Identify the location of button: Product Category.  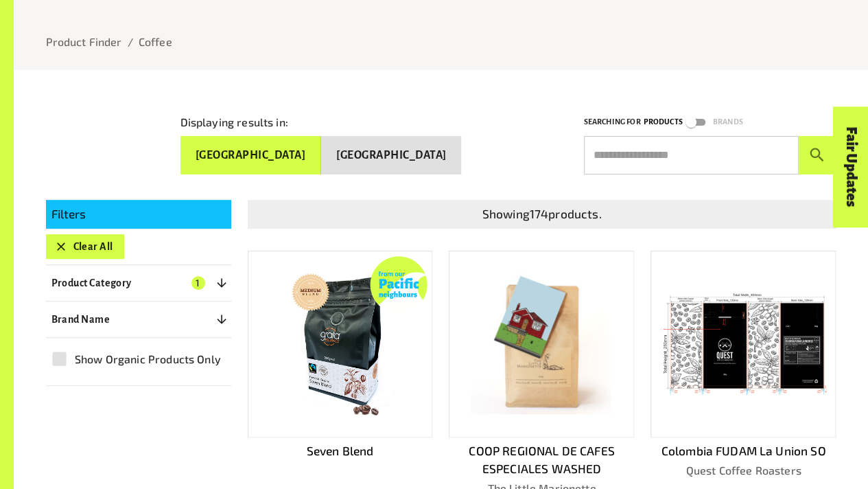
(139, 283).